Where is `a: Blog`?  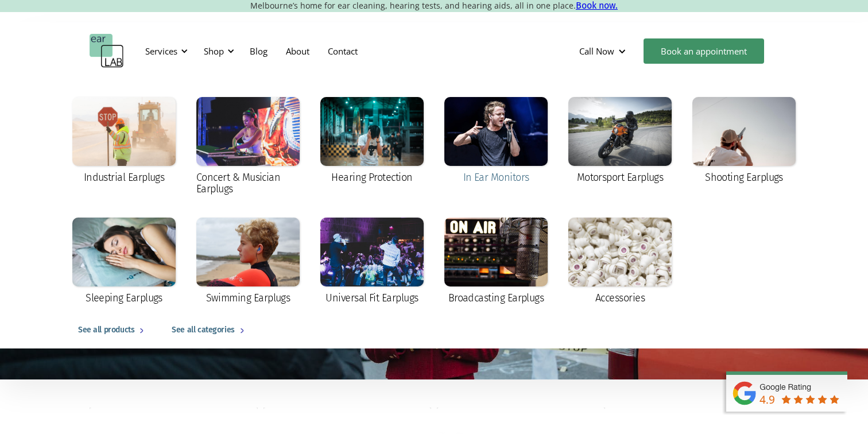 a: Blog is located at coordinates (258, 51).